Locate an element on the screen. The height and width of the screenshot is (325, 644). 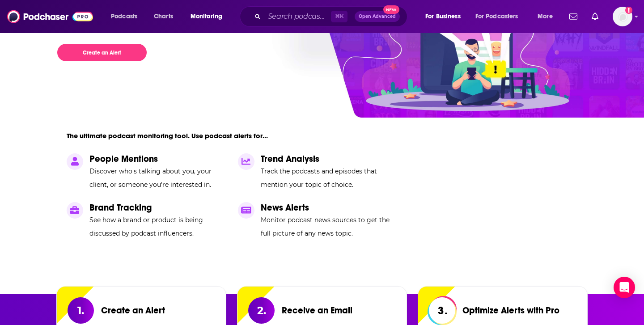
span: Podcasts is located at coordinates (124, 17).